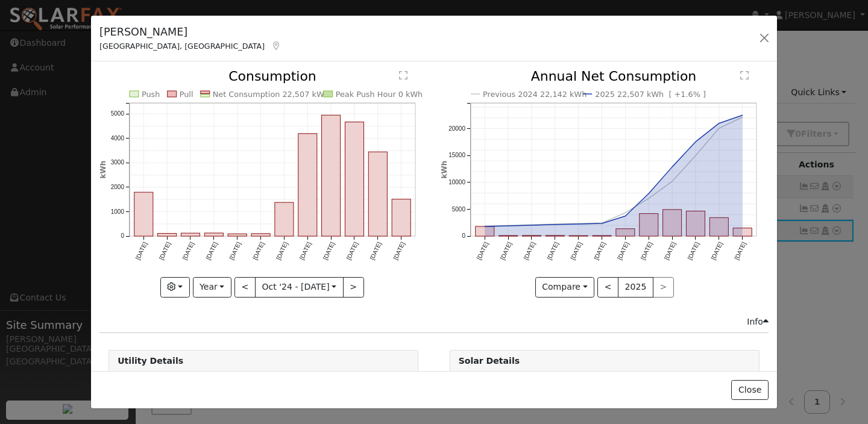 Image resolution: width=868 pixels, height=424 pixels. Describe the element at coordinates (565, 288) in the screenshot. I see `button: Compare` at that location.